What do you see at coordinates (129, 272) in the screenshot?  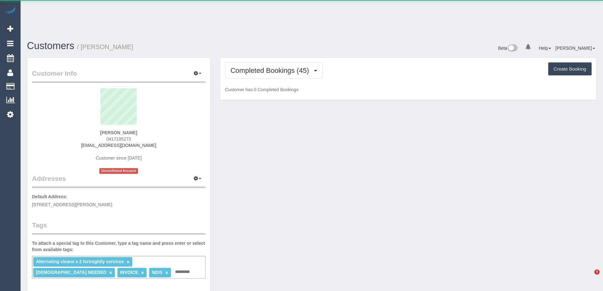 I see `span: INVOICE` at bounding box center [129, 272].